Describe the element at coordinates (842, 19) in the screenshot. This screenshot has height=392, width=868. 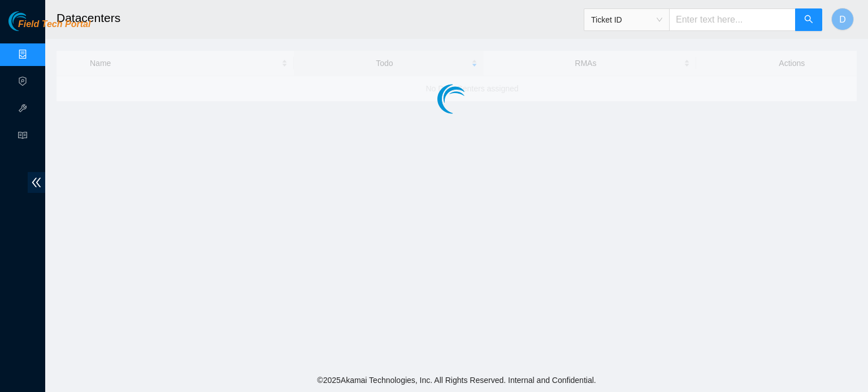
I see `button: D` at that location.